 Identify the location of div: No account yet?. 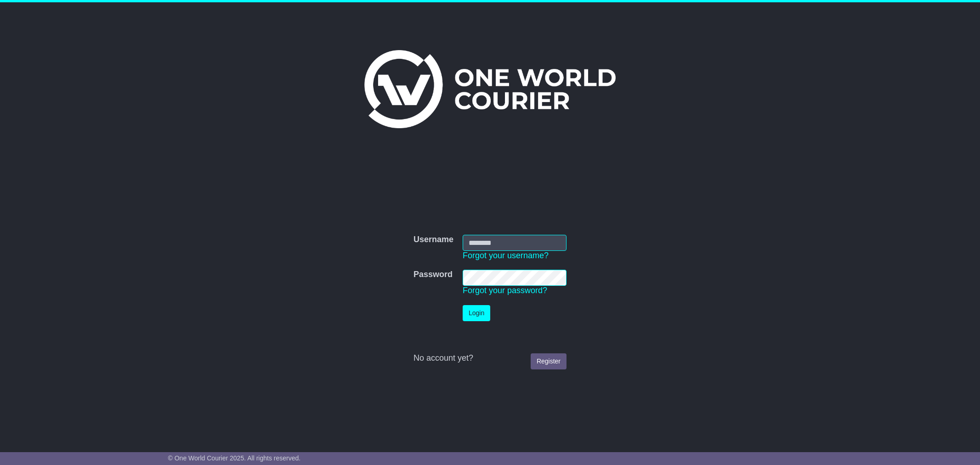
(490, 359).